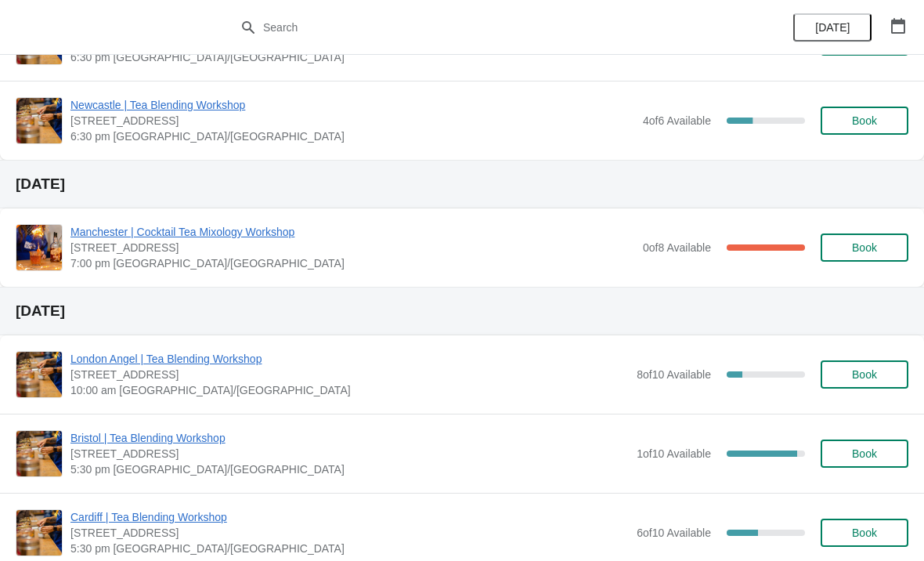 This screenshot has width=924, height=561. What do you see at coordinates (39, 454) in the screenshot?
I see `img: Bristol | Tea Blending Workshop | 73 Park Street, Bristol, BS1 5PB | 5:30 pm Europe/London` at bounding box center [39, 454].